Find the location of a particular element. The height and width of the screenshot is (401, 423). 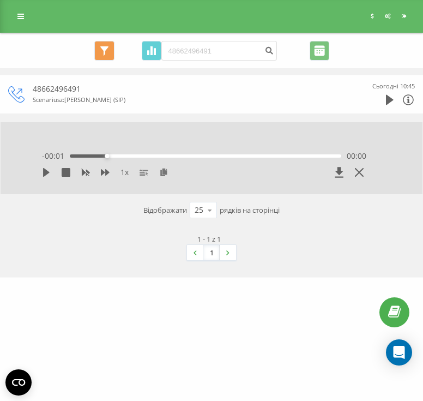

font: рядків на сторінці is located at coordinates (250, 210).